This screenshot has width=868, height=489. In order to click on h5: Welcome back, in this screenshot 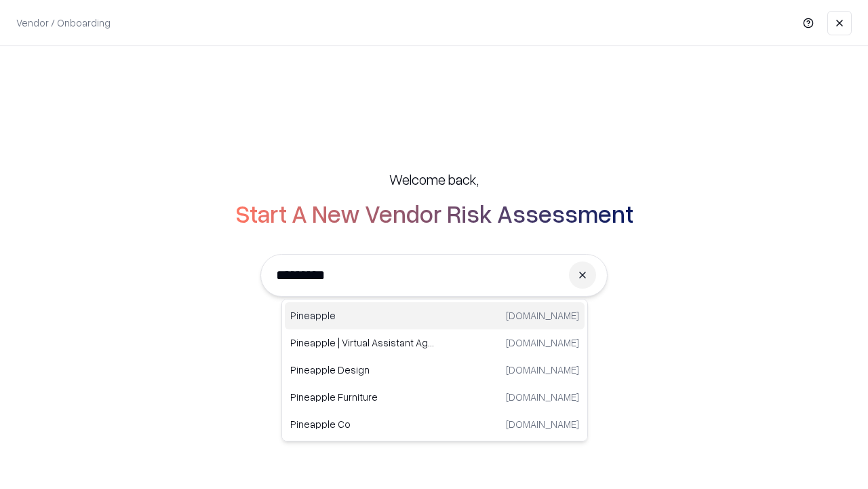, I will do `click(434, 180)`.